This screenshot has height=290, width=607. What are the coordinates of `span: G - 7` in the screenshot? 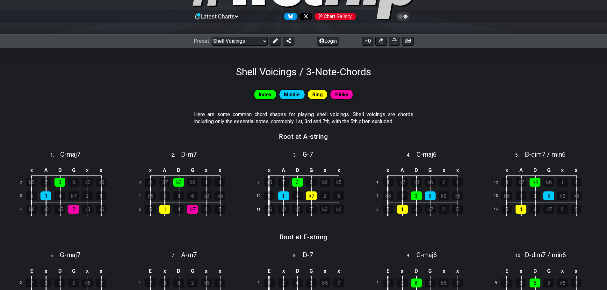 It's located at (308, 154).